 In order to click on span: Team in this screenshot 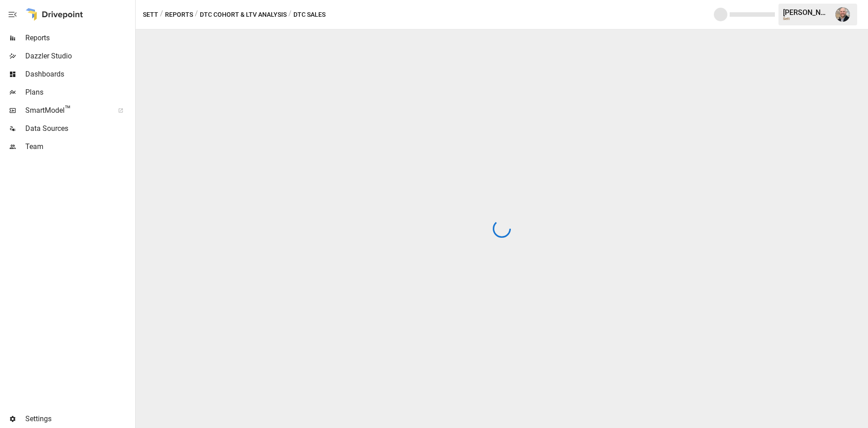, I will do `click(79, 147)`.